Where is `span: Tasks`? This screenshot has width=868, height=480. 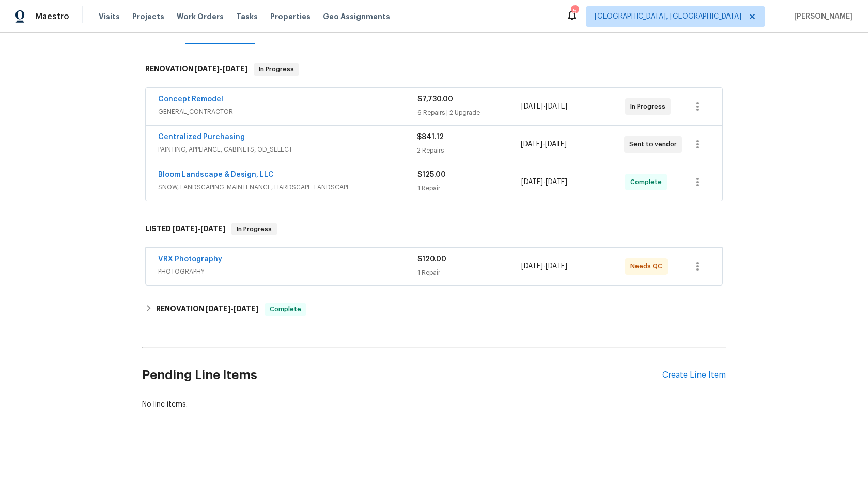 span: Tasks is located at coordinates (247, 17).